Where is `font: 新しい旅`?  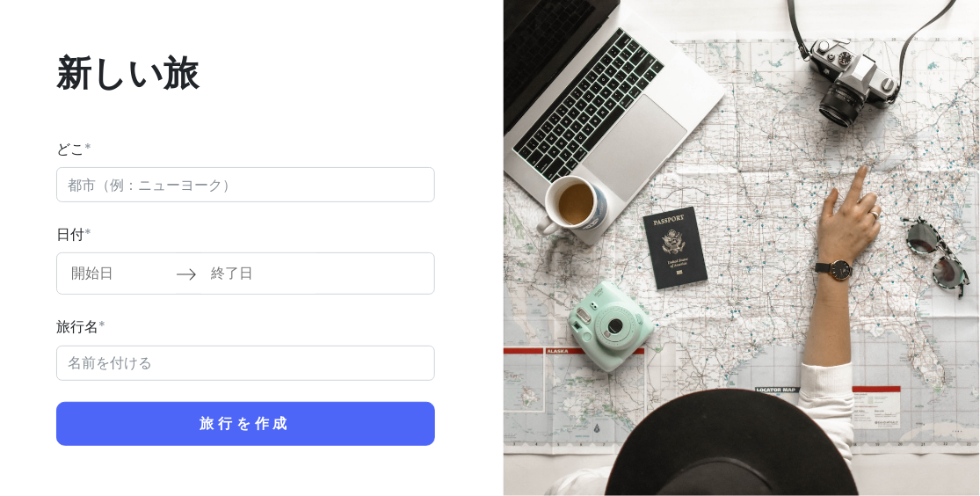
font: 新しい旅 is located at coordinates (127, 73).